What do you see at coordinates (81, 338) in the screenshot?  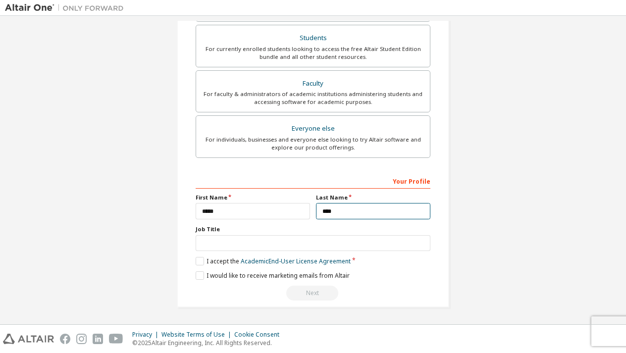 I see `img: instagram.svg` at bounding box center [81, 338].